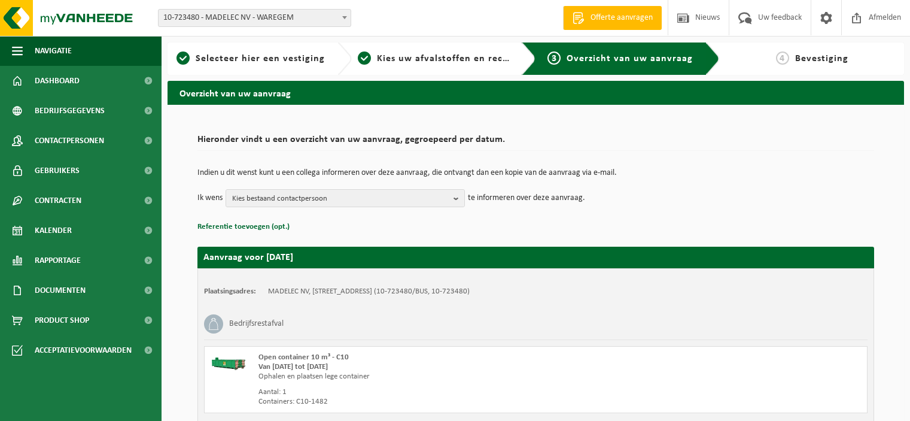 The image size is (910, 421). What do you see at coordinates (244, 227) in the screenshot?
I see `button: Referentie toevoegen (opt.)` at bounding box center [244, 227].